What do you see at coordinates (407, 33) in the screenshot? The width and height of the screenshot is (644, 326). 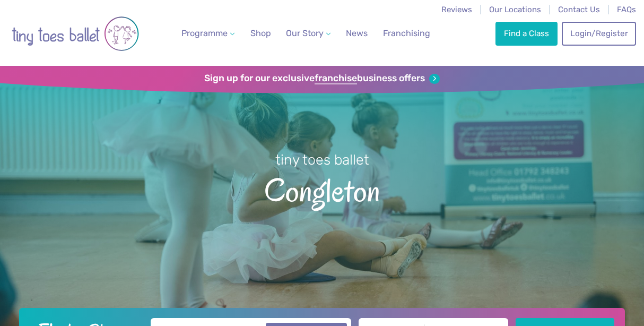 I see `a: Franchising` at bounding box center [407, 33].